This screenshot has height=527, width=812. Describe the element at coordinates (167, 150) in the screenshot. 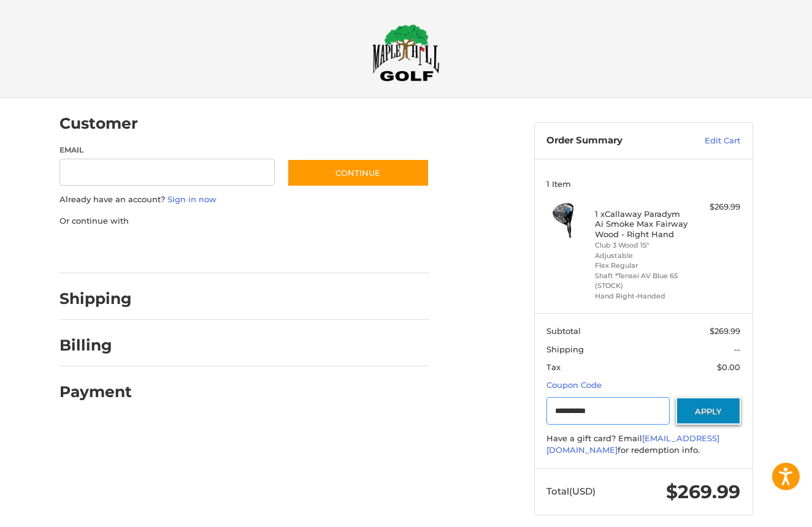

I see `label: Email` at that location.